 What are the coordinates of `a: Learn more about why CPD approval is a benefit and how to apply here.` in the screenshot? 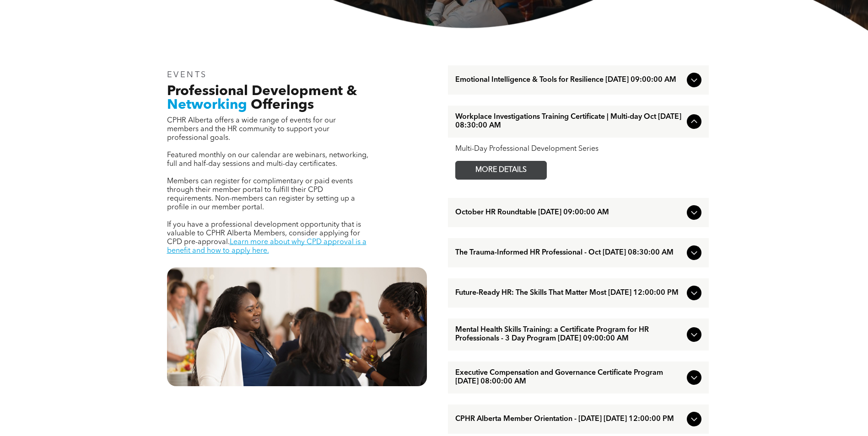 It's located at (266, 246).